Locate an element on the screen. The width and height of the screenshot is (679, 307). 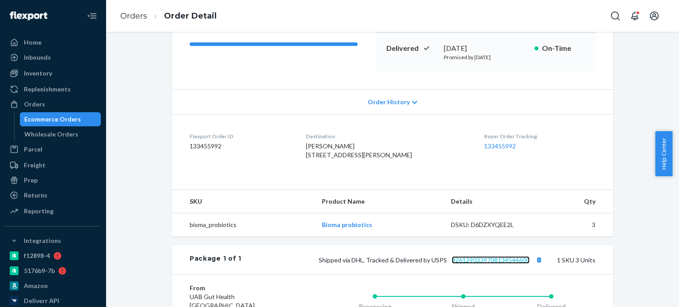
th: Details is located at coordinates (492, 201).